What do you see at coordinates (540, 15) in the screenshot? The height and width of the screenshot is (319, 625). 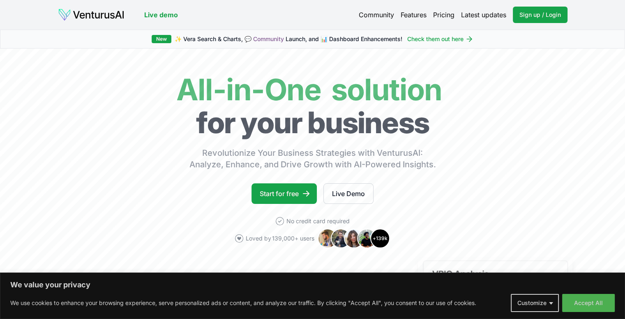 I see `span: Sign up / Login` at bounding box center [540, 15].